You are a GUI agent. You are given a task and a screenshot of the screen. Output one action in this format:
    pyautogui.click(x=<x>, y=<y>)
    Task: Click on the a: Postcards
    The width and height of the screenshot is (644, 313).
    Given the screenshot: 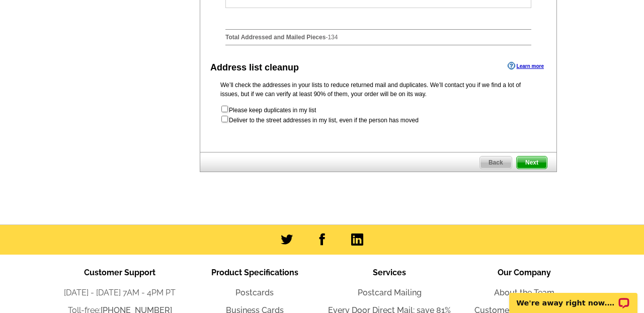 What is the action you would take?
    pyautogui.click(x=255, y=292)
    